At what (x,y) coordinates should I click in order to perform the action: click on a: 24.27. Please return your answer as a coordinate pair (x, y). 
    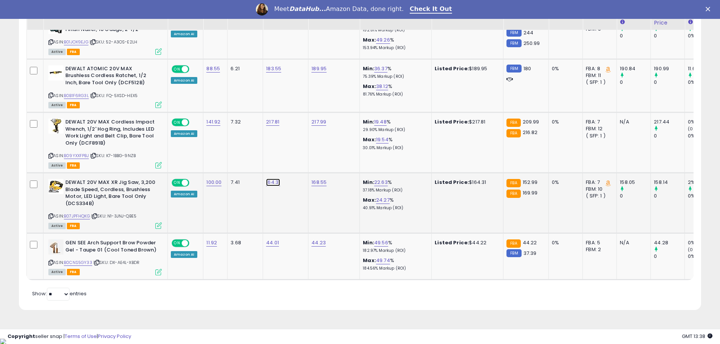
    Looking at the image, I should click on (383, 200).